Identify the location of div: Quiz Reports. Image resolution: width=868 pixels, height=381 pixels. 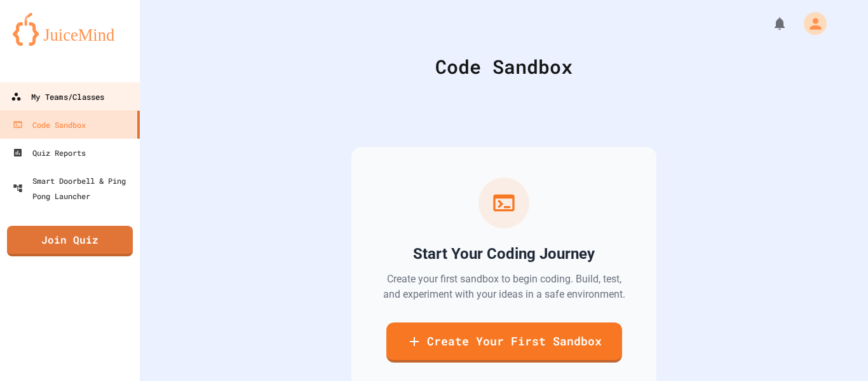
(49, 153).